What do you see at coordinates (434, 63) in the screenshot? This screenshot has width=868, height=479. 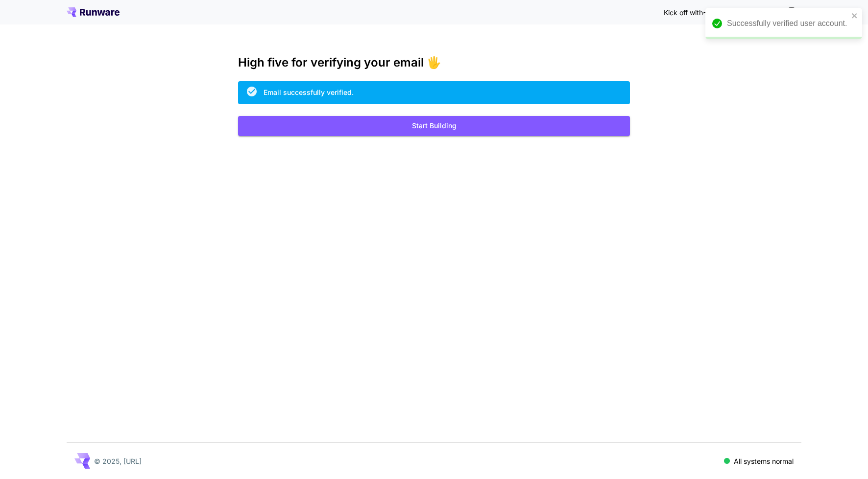 I see `h3: High five for verifying your email 🖐️` at bounding box center [434, 63].